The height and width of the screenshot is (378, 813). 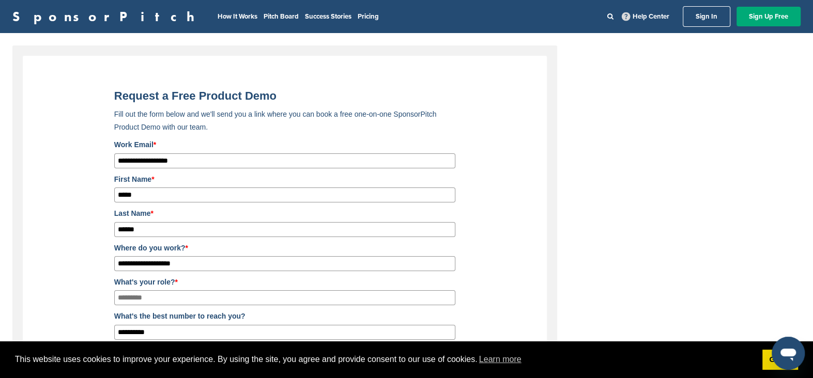 I want to click on a: Help Center, so click(x=645, y=17).